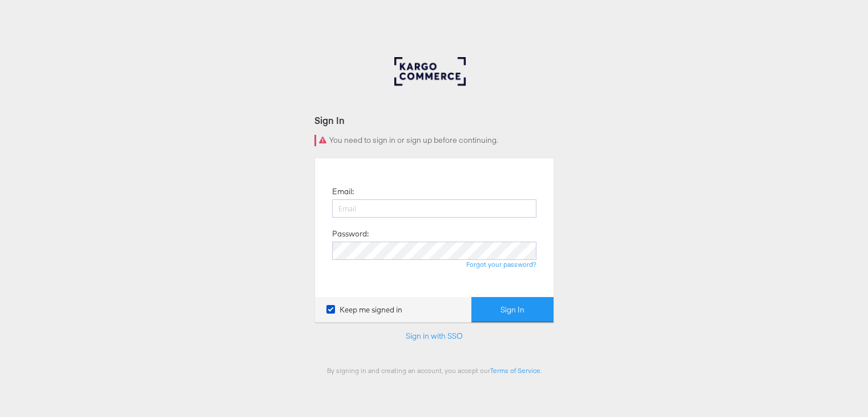  Describe the element at coordinates (501, 264) in the screenshot. I see `a: Forgot your password?` at that location.